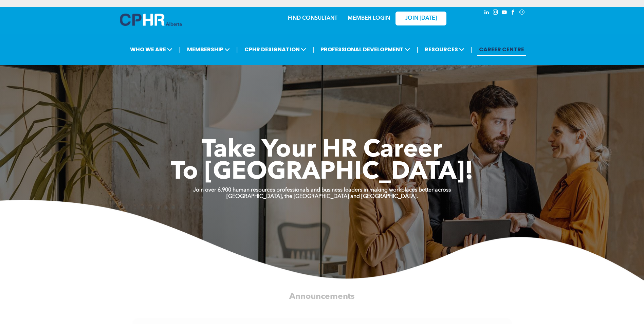  I want to click on span: PROFESSIONAL DEVELOPMENT, so click(366, 49).